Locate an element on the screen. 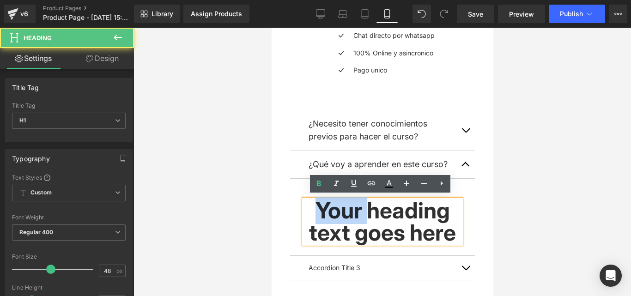  span: Publish is located at coordinates (571, 14).